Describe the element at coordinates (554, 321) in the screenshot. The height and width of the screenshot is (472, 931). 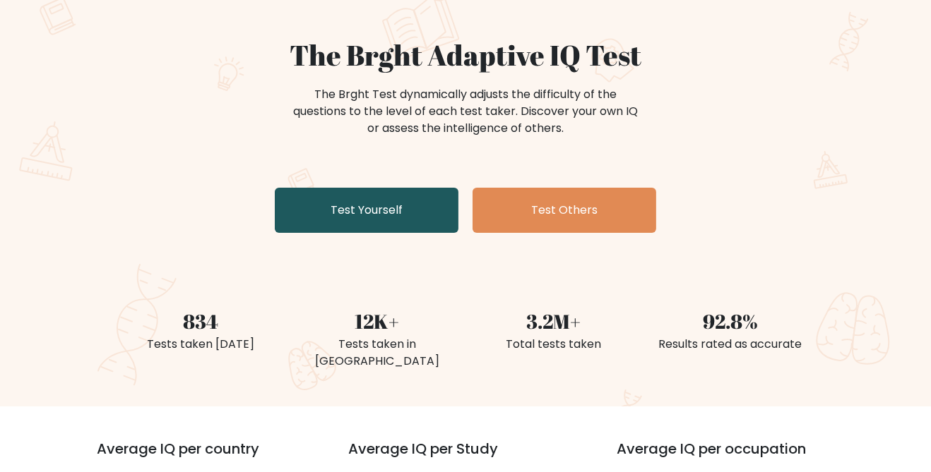
I see `div: 3.2M+` at that location.